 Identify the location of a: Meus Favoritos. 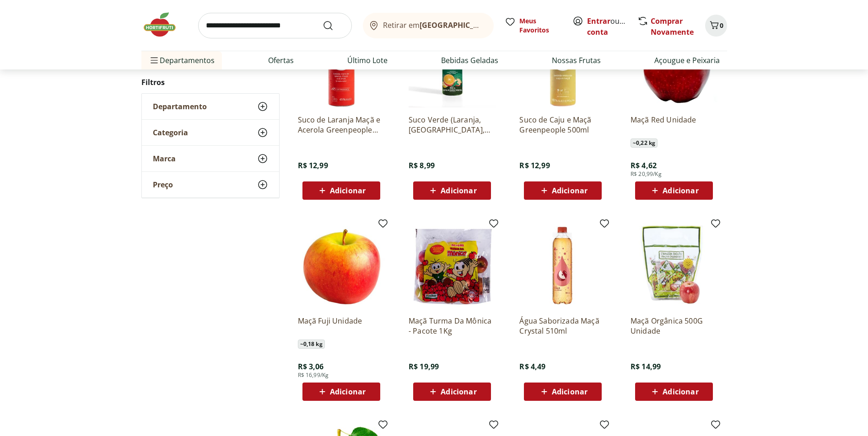
(533, 26).